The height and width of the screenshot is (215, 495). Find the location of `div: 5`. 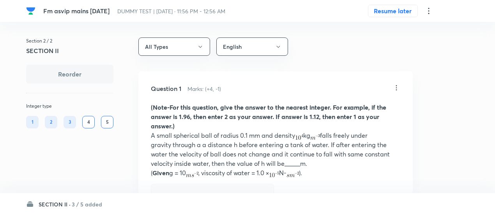

div: 5 is located at coordinates (107, 122).